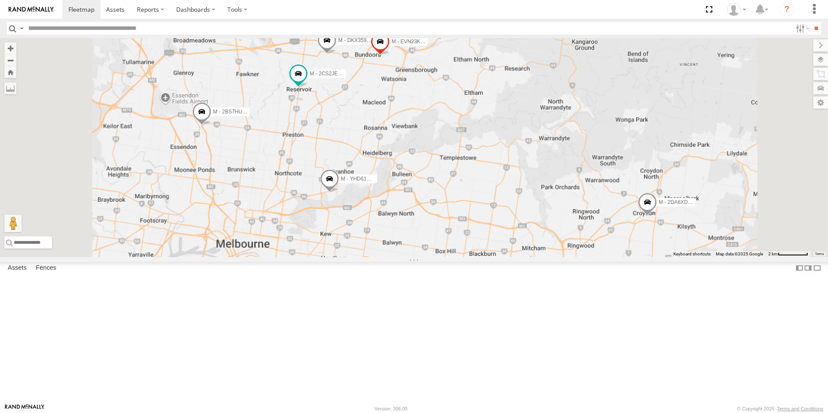 This screenshot has height=413, width=828. I want to click on button: Drag Pegman onto the map to open Street View, so click(13, 223).